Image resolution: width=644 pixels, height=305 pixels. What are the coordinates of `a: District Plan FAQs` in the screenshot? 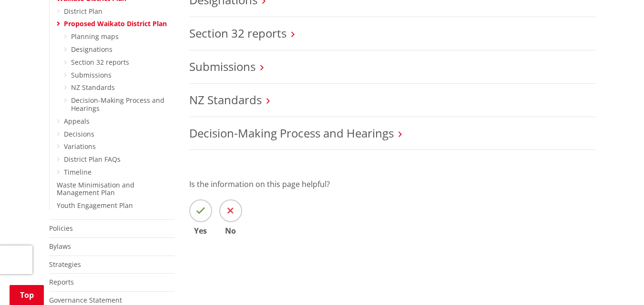 It's located at (92, 159).